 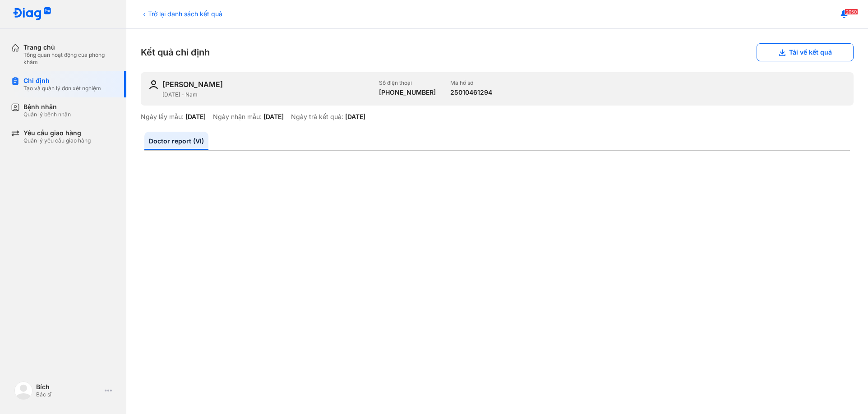 I want to click on button: Tải về kết quả, so click(x=805, y=53).